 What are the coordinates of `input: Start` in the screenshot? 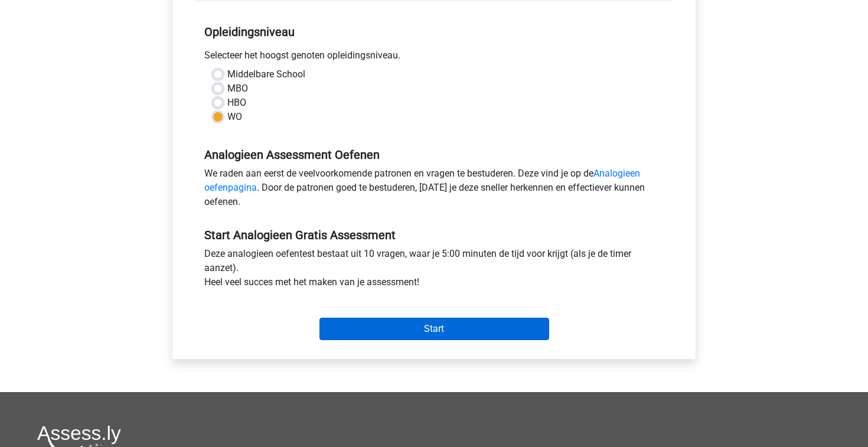 It's located at (434, 329).